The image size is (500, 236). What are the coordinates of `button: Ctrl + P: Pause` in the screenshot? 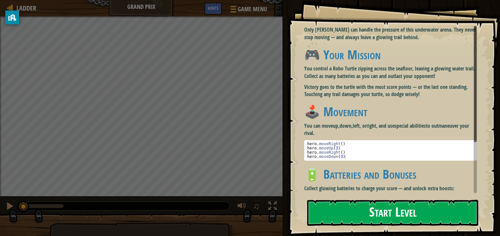 It's located at (10, 207).